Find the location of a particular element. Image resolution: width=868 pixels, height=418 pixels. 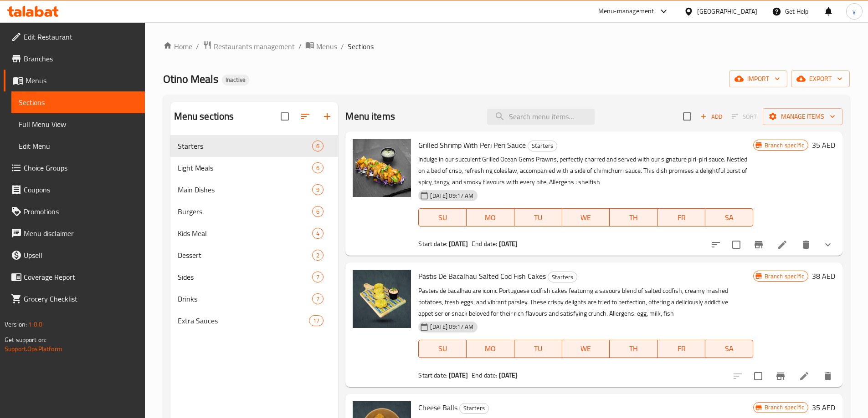

span: Add item is located at coordinates (711, 117).